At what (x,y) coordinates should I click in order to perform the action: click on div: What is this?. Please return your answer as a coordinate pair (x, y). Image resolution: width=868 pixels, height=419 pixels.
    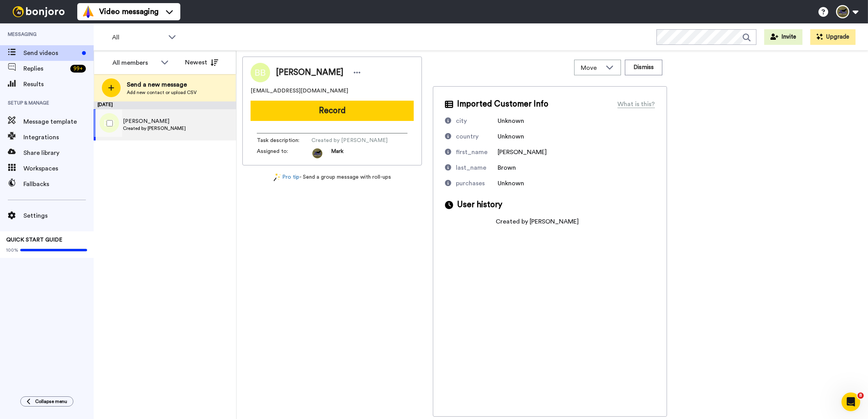
    Looking at the image, I should click on (636, 104).